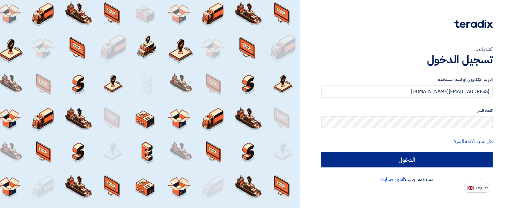  Describe the element at coordinates (473, 142) in the screenshot. I see `a: هل نسيت كلمة السر؟` at that location.